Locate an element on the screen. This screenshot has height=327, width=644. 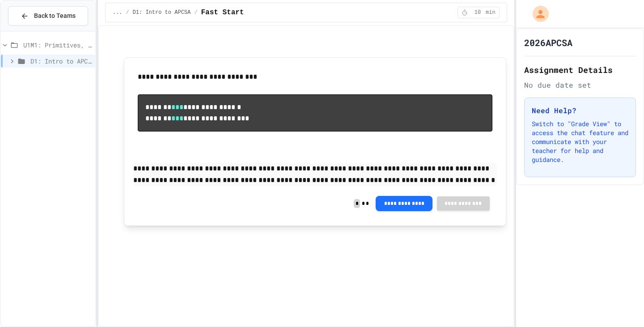
span: U1M1: Primitives, Variables, Basic I/O is located at coordinates (57, 44).